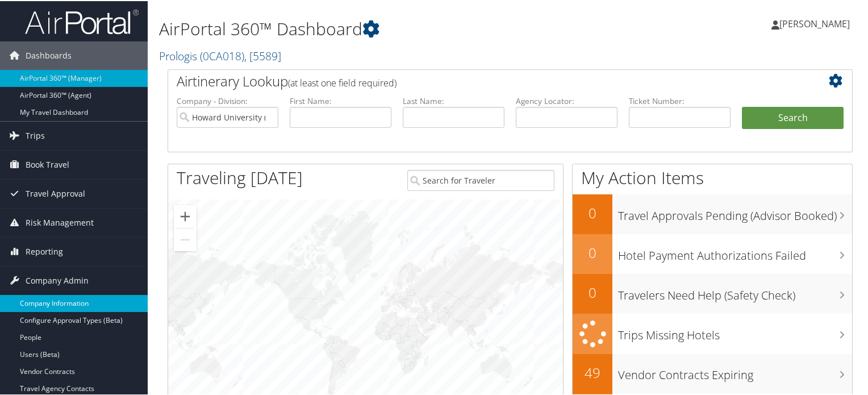  I want to click on h3: Trips Missing Hotels, so click(735, 331).